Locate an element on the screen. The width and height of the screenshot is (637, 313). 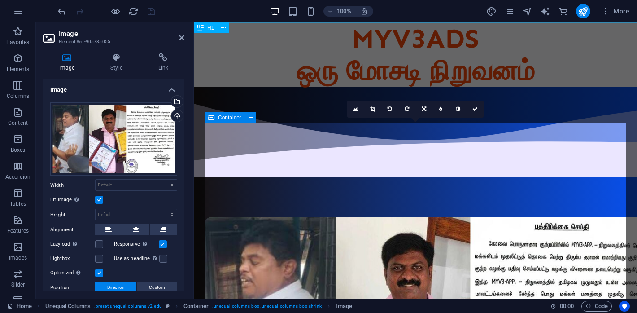
p: Columns is located at coordinates (18, 96).